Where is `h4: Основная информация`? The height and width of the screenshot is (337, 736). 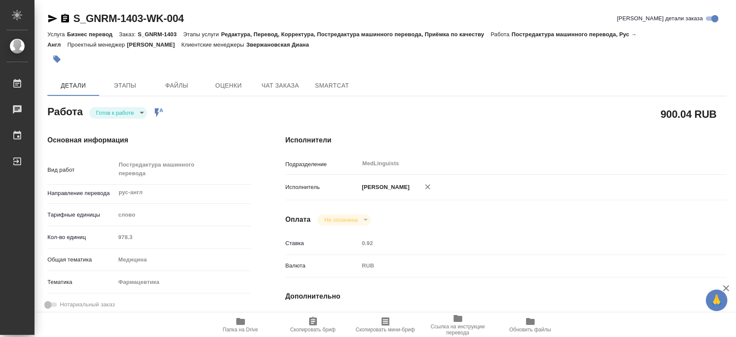
h4: Основная информация is located at coordinates (149, 140).